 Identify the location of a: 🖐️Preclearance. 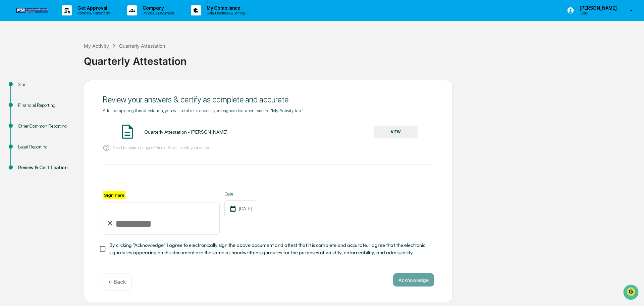
(25, 88).